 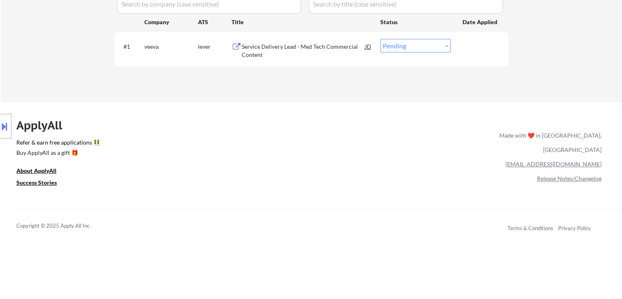 What do you see at coordinates (215, 47) in the screenshot?
I see `div: lever` at bounding box center [215, 47].